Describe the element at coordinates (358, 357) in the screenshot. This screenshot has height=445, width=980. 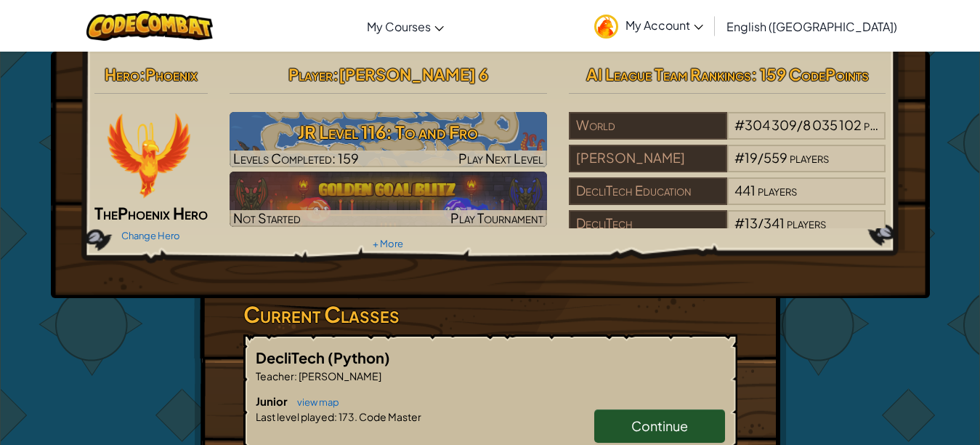
I see `span: (Python)` at that location.